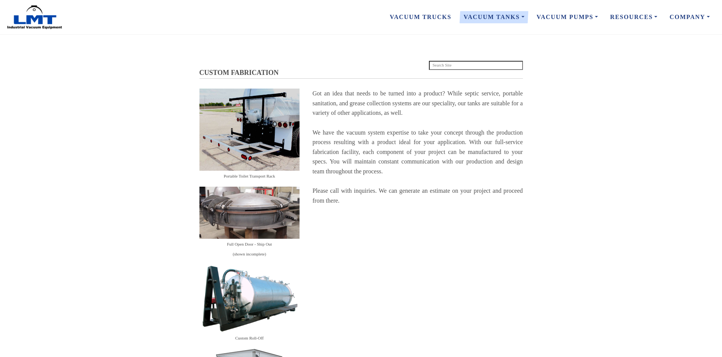 The width and height of the screenshot is (722, 357). I want to click on a: Vacuum Pumps, so click(567, 17).